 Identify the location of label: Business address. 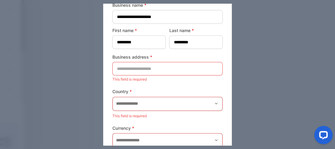
(167, 57).